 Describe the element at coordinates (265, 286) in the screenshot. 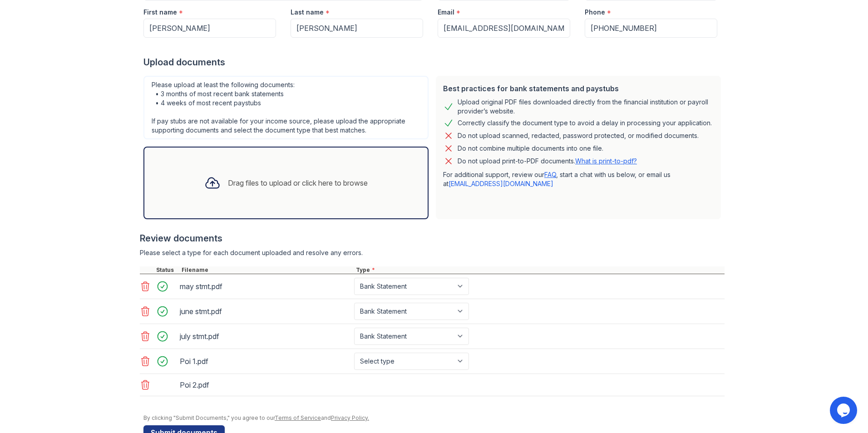

I see `div: may stmt.pdf` at that location.